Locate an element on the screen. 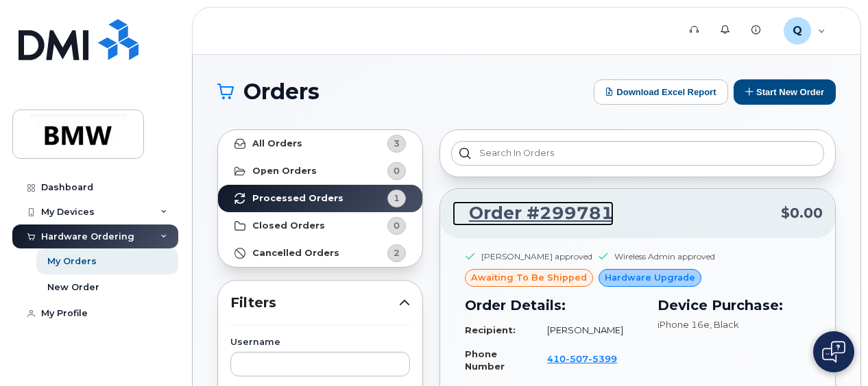 The width and height of the screenshot is (868, 386). input: Search in orders is located at coordinates (638, 153).